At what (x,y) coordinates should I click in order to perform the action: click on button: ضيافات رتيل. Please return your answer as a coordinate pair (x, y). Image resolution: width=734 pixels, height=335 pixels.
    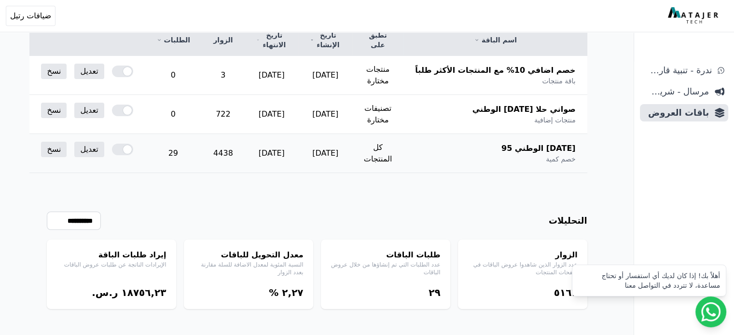
    Looking at the image, I should click on (30, 16).